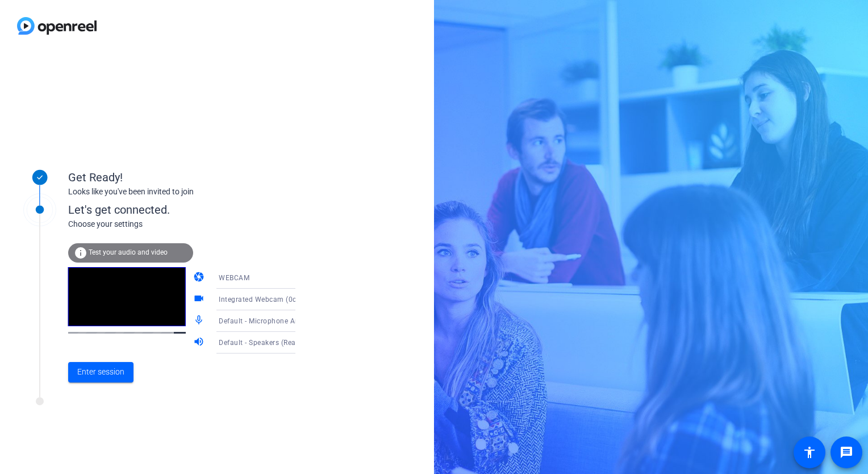 Image resolution: width=868 pixels, height=474 pixels. I want to click on span: Test your audio and video, so click(128, 253).